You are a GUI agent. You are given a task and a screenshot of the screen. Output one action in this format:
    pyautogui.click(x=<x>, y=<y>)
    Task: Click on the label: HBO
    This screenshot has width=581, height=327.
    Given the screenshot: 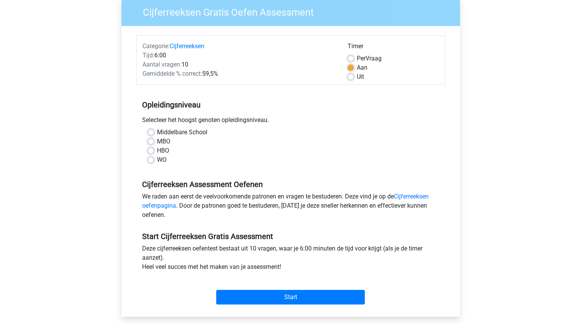 What is the action you would take?
    pyautogui.click(x=163, y=151)
    